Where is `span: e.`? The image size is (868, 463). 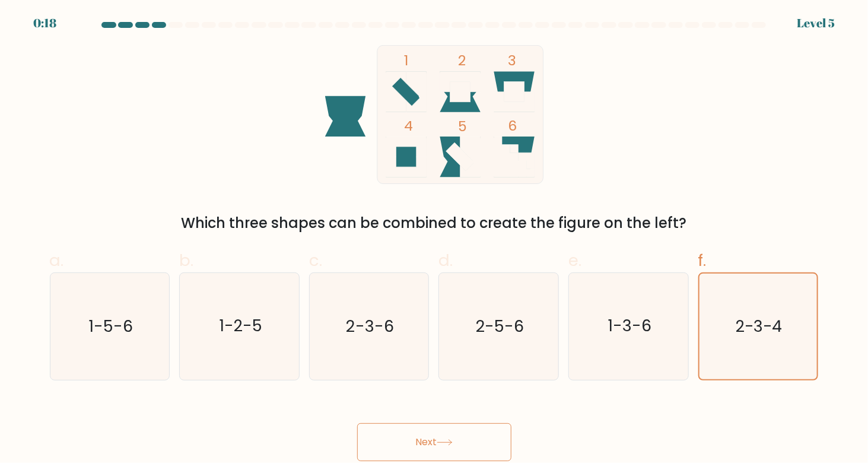 span: e. is located at coordinates (574, 260).